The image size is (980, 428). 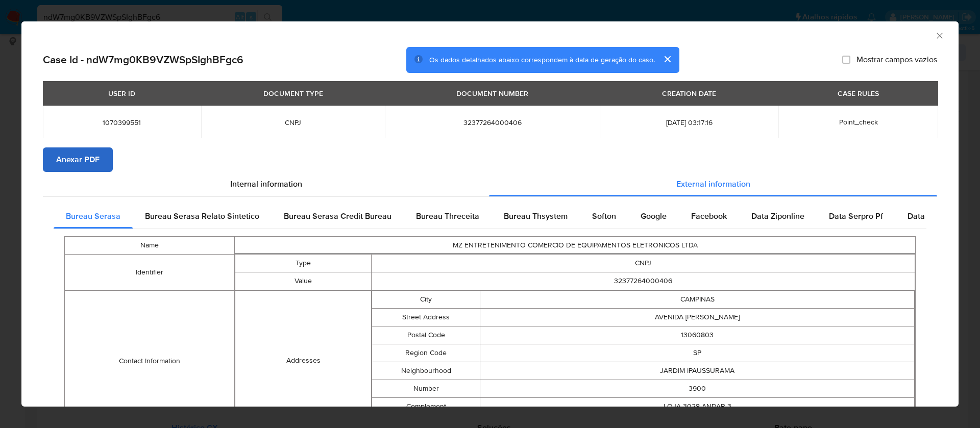 What do you see at coordinates (603, 216) in the screenshot?
I see `span: Softon` at bounding box center [603, 216].